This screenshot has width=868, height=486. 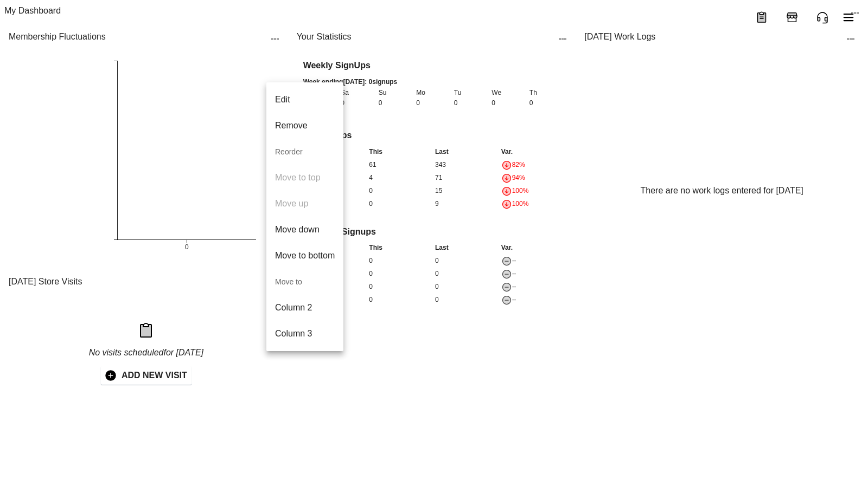 What do you see at coordinates (305, 282) in the screenshot?
I see `li: Move to` at bounding box center [305, 282].